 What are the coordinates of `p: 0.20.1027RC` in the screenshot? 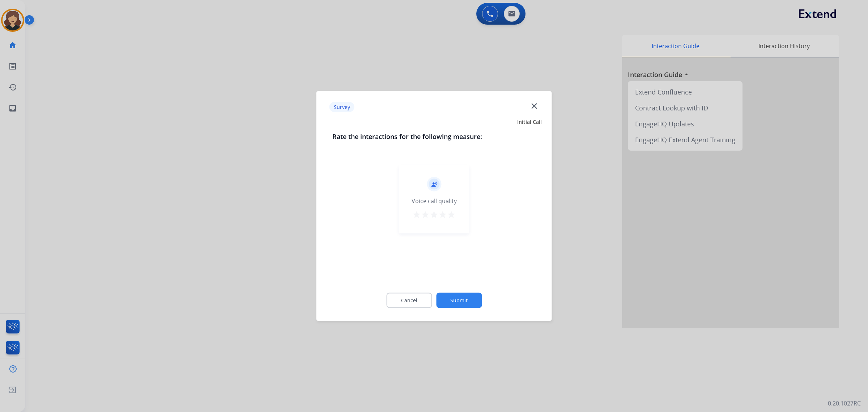 It's located at (845, 403).